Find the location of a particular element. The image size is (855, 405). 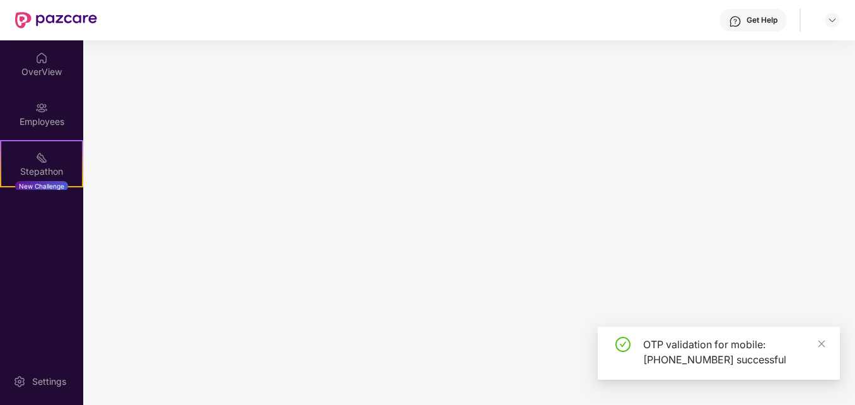

img: svg+xml;base64,PHN2ZyBpZD0iSG9tZSIgeG1sbnM9Imh0dHA6Ly93d3cudzMub3JnLzIwMDAvc3ZnIiB3aWR0aD0iMjAiIG... is located at coordinates (42, 58).